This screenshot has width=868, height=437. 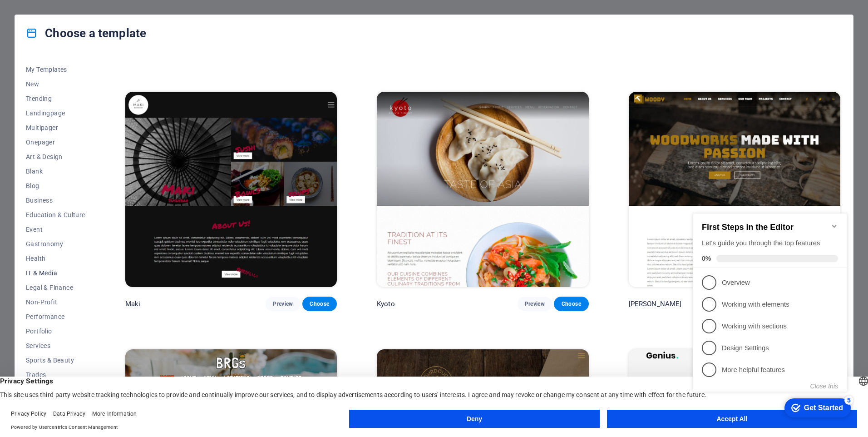 I want to click on span: Multipager, so click(x=55, y=128).